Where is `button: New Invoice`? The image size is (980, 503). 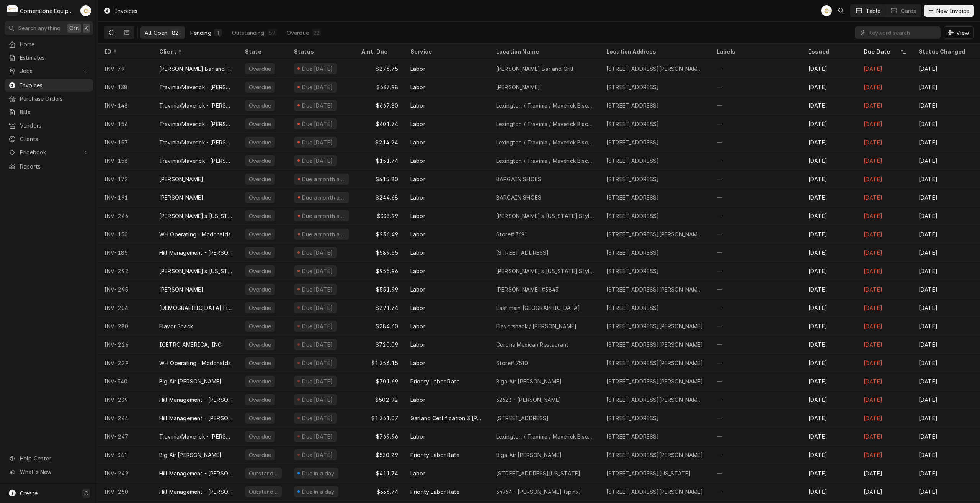
button: New Invoice is located at coordinates (949, 11).